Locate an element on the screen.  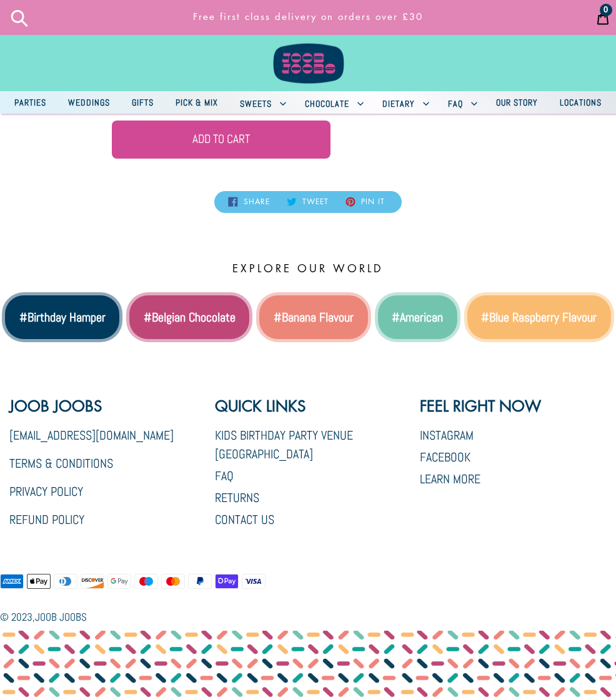
a: Gifts is located at coordinates (142, 102).